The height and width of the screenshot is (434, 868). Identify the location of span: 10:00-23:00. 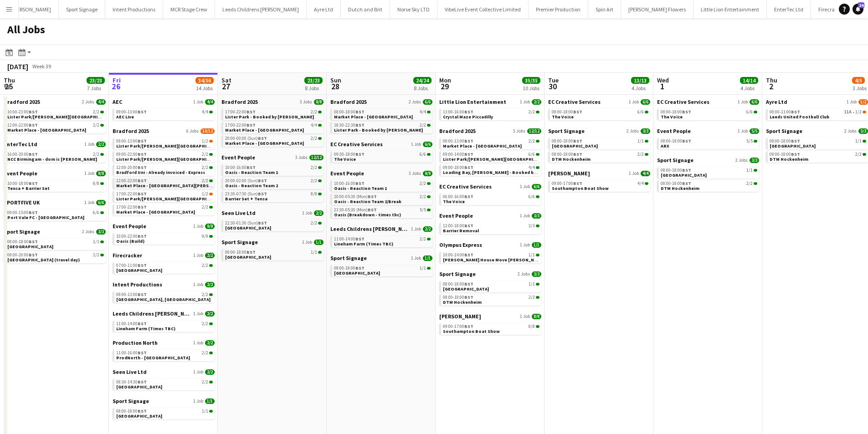
(23, 112).